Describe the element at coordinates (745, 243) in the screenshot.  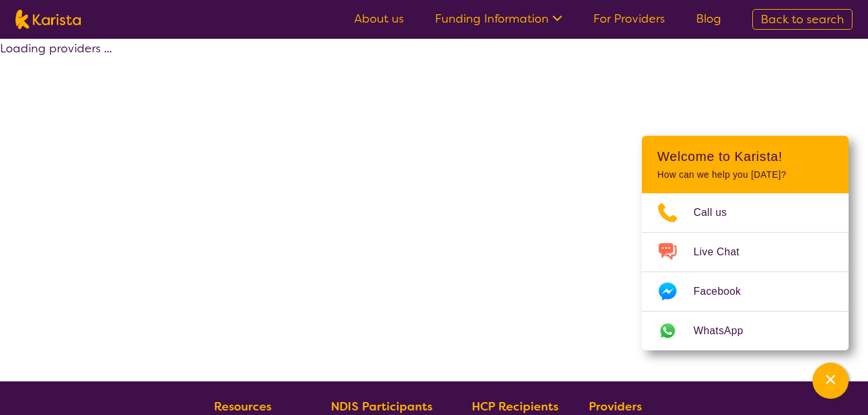
I see `div: Channel Menu` at that location.